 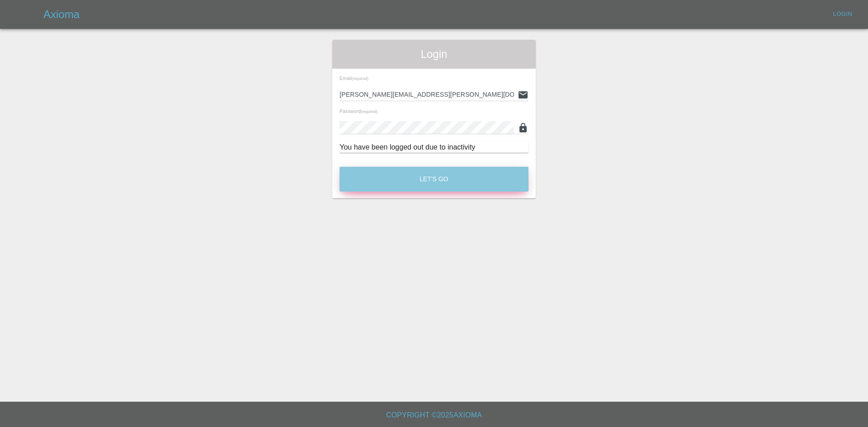 What do you see at coordinates (434, 54) in the screenshot?
I see `span: Login` at bounding box center [434, 54].